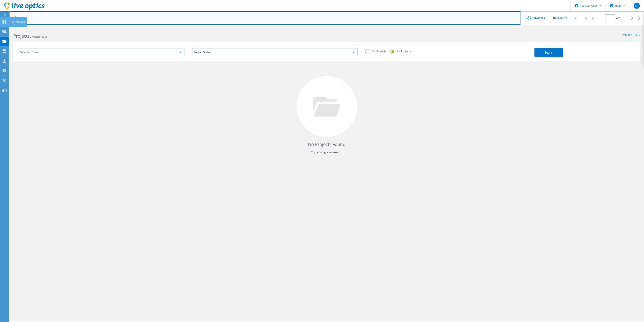  I want to click on input: Search projects by name, owner, ID, company, etc, so click(265, 18).